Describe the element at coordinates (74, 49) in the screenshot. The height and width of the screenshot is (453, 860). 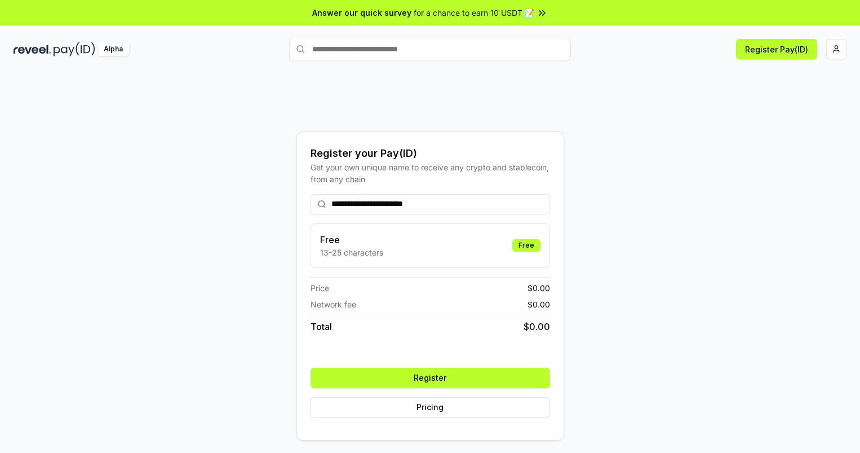
I see `img: pay_id` at that location.